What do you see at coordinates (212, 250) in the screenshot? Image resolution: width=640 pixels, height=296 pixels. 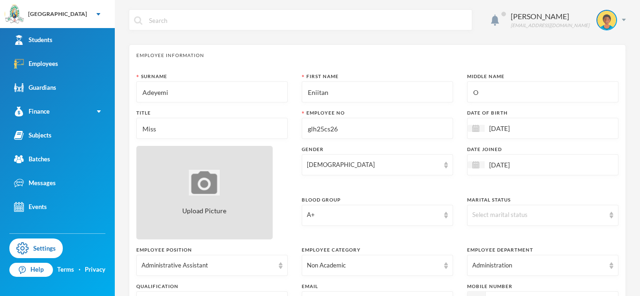 I see `div: Employee Position` at bounding box center [212, 250].